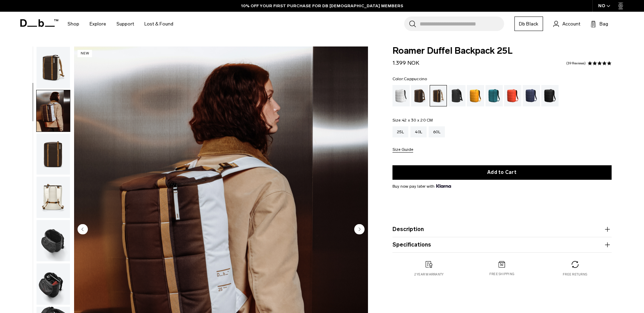  I want to click on span: Account, so click(571, 24).